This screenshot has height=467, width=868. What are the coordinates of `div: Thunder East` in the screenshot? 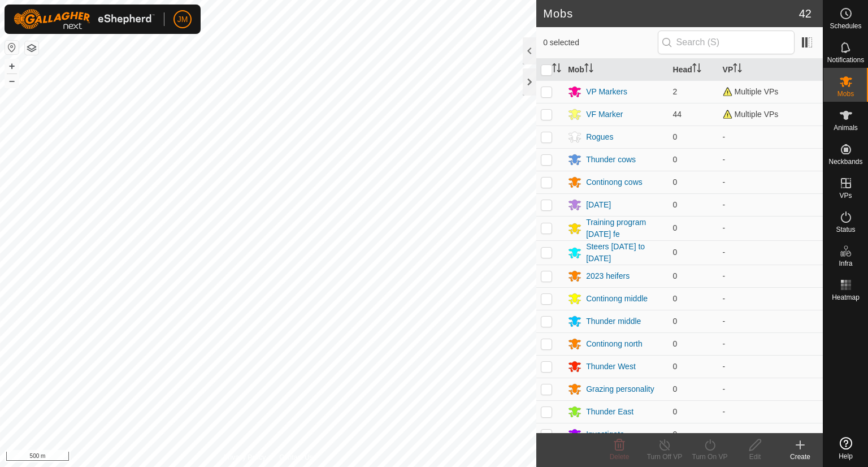 It's located at (610, 412).